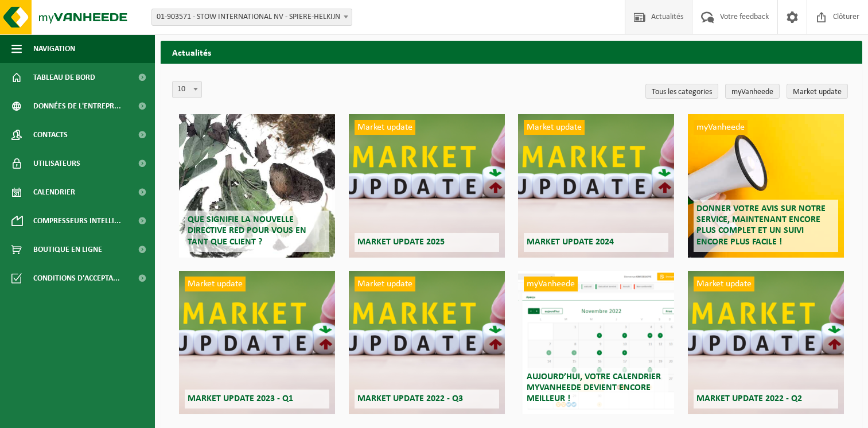  What do you see at coordinates (596, 186) in the screenshot?
I see `a: Market update Market update 2024` at bounding box center [596, 186].